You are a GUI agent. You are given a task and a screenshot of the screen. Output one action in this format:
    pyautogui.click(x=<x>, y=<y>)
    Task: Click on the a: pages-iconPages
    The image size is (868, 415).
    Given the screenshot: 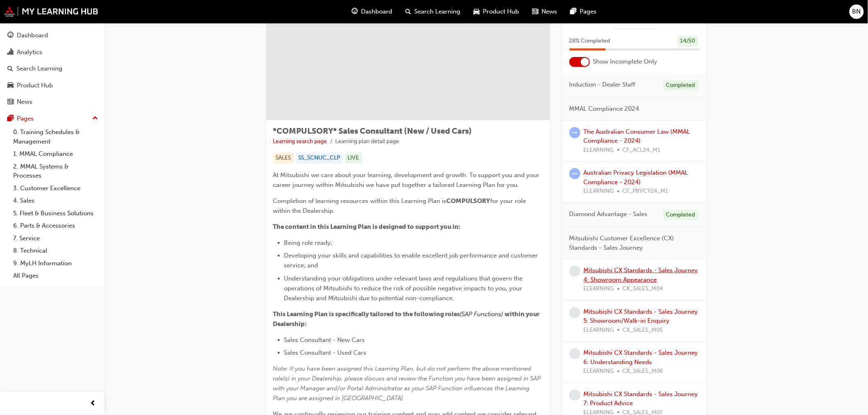 What is the action you would take?
    pyautogui.click(x=583, y=12)
    